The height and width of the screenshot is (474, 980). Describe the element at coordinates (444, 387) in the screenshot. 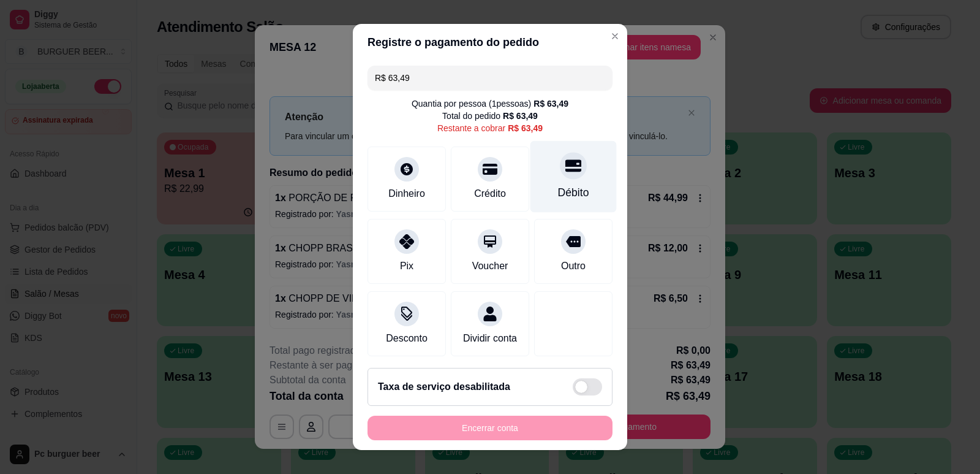

I see `h2: Taxa de serviço desabilitada` at that location.